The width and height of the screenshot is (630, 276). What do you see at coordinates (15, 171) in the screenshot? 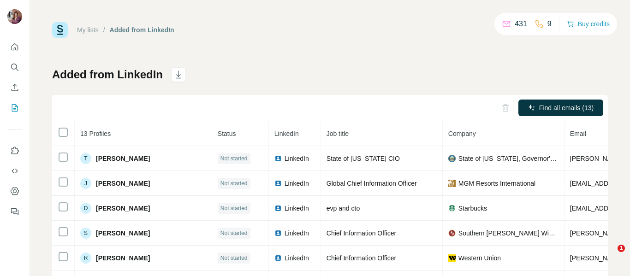
I see `button: Use Surfe API` at bounding box center [15, 171].